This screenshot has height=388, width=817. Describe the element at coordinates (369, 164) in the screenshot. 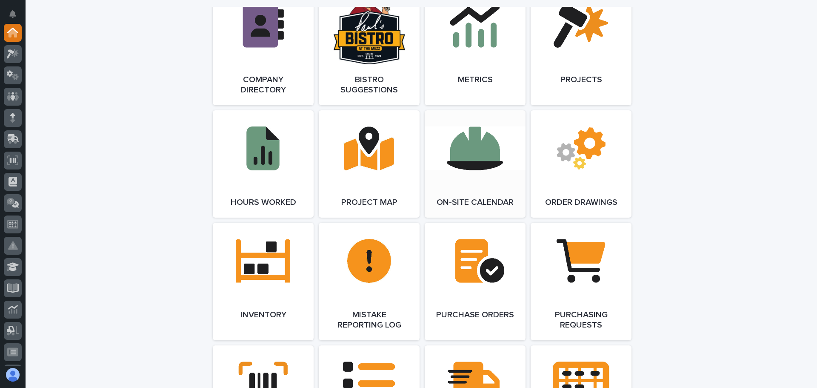

I see `a: Project Map` at that location.